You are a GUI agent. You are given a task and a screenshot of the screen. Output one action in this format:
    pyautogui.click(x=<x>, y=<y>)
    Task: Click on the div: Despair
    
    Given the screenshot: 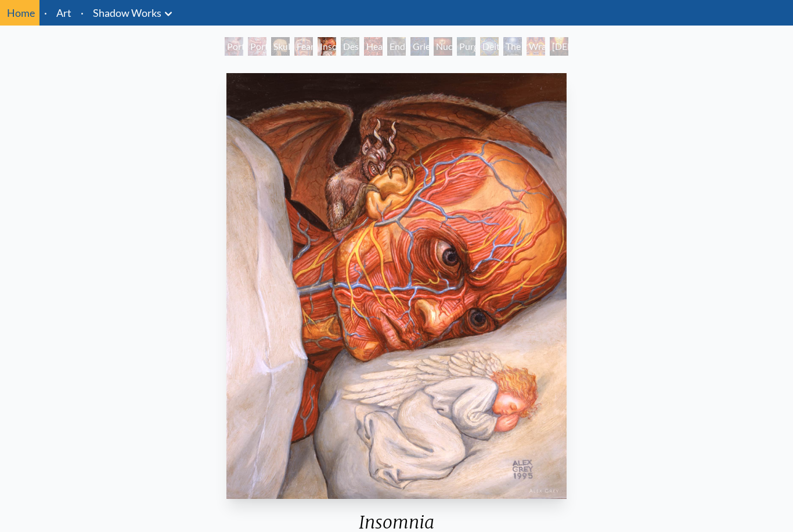 What is the action you would take?
    pyautogui.click(x=350, y=46)
    